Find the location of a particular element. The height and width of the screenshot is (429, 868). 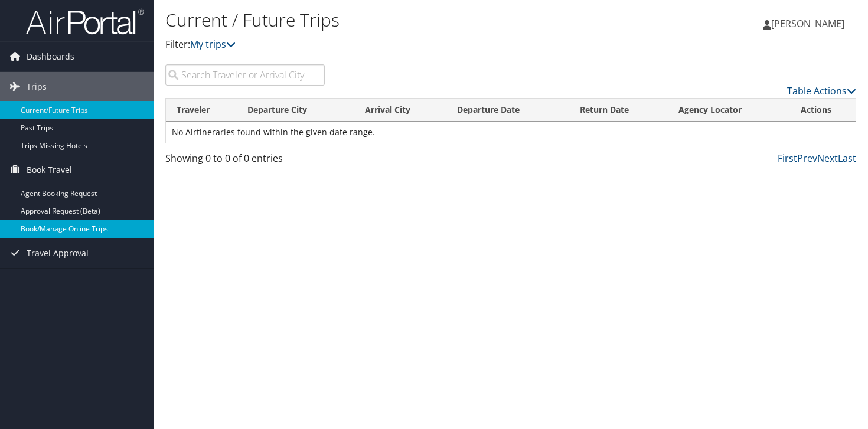

th: Return Date: activate to sort column ascending is located at coordinates (618, 110).